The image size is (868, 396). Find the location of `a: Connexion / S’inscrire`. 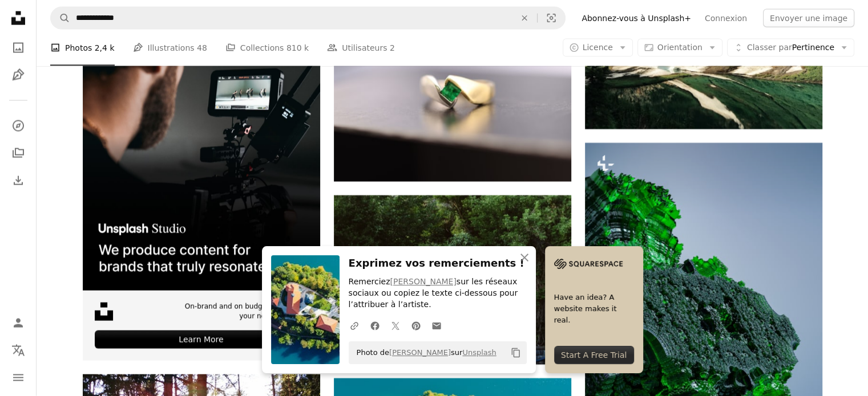

a: Connexion / S’inscrire is located at coordinates (18, 323).